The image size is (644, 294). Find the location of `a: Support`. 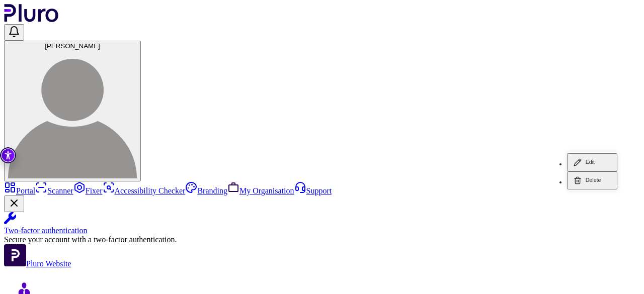

a: Support is located at coordinates (313, 190).